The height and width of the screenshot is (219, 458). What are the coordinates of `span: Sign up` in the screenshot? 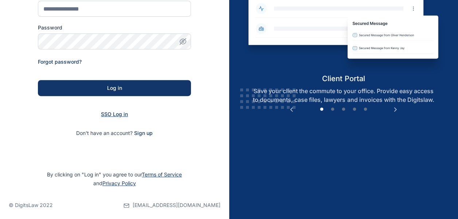 It's located at (143, 133).